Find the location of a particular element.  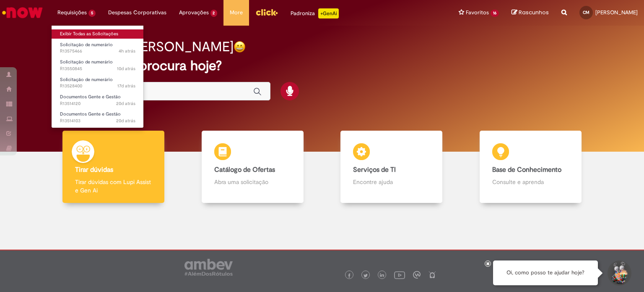

img: logo_footer_naosei.png is located at coordinates (433, 275).